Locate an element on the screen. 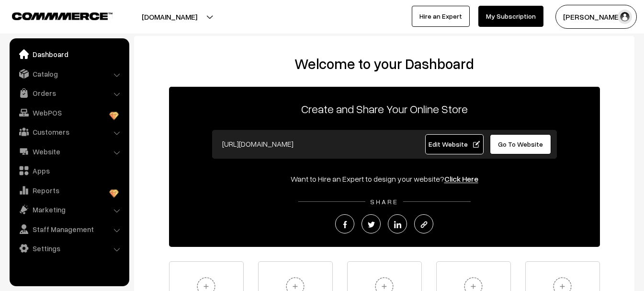 The height and width of the screenshot is (291, 644). img: COMMMERCE is located at coordinates (62, 16).